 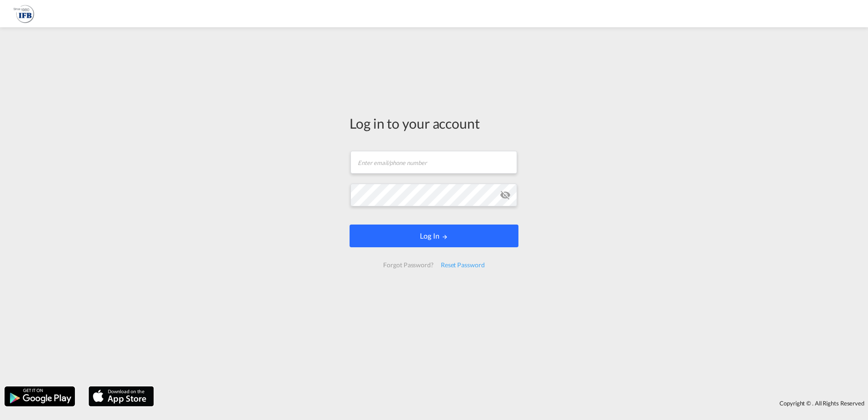 What do you see at coordinates (121, 396) in the screenshot?
I see `img: apple.png` at bounding box center [121, 396].